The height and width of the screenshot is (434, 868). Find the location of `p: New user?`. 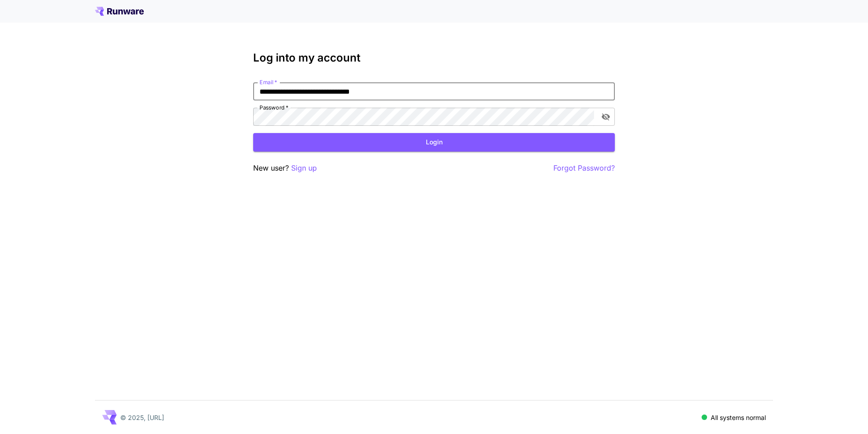

p: New user? is located at coordinates (284, 167).